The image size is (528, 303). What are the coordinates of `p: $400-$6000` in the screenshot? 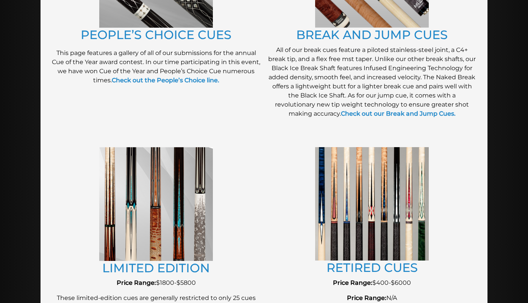 It's located at (372, 283).